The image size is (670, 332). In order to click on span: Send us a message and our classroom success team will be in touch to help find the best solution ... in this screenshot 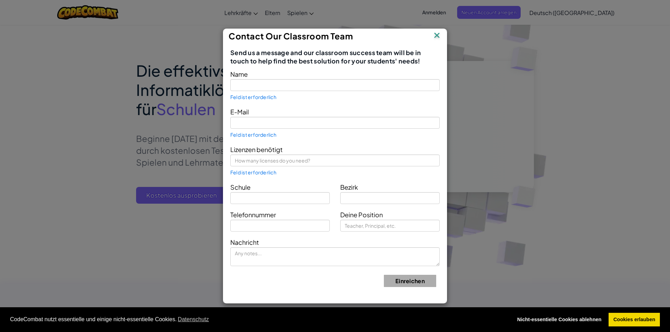, I will do `click(335, 57)`.